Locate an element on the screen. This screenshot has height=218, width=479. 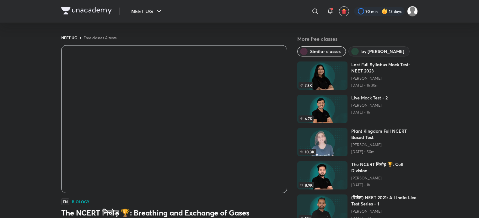
h6: Last Full Syllabus Mock Test- NEET 2023 is located at coordinates (385, 68).